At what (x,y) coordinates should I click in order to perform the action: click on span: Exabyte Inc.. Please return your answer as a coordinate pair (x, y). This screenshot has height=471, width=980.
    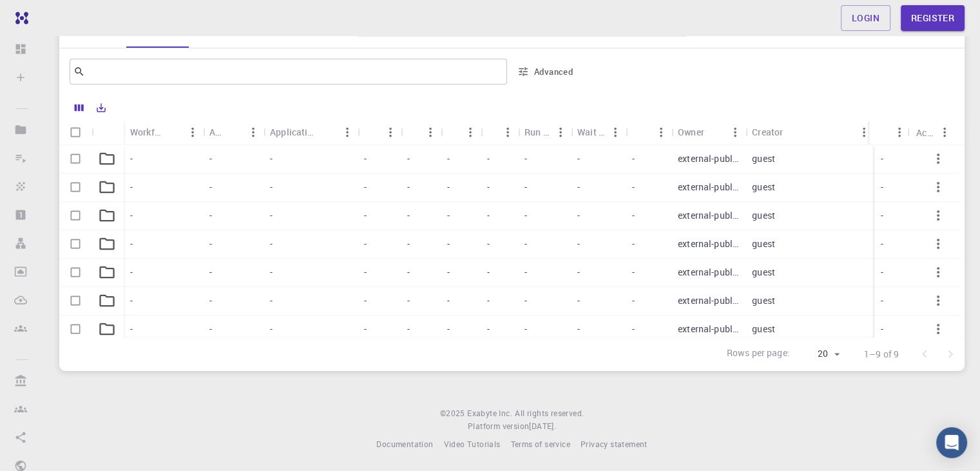
    Looking at the image, I should click on (490, 413).